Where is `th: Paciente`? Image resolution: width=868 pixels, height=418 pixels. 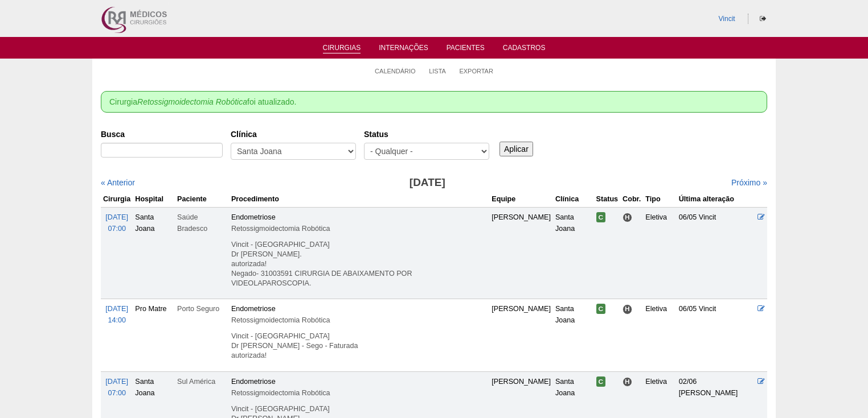
th: Paciente is located at coordinates (202, 199).